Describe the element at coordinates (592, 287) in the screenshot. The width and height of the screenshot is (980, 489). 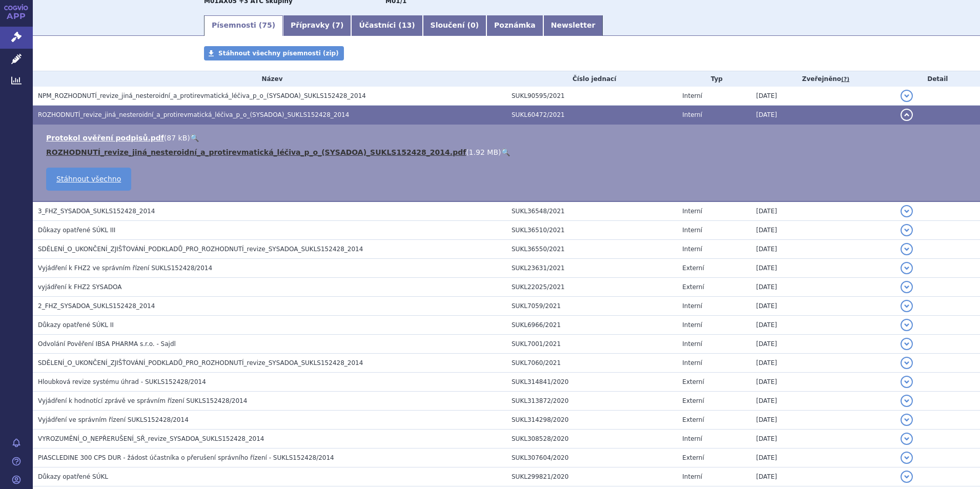
I see `td: SUKL22025/2021` at that location.